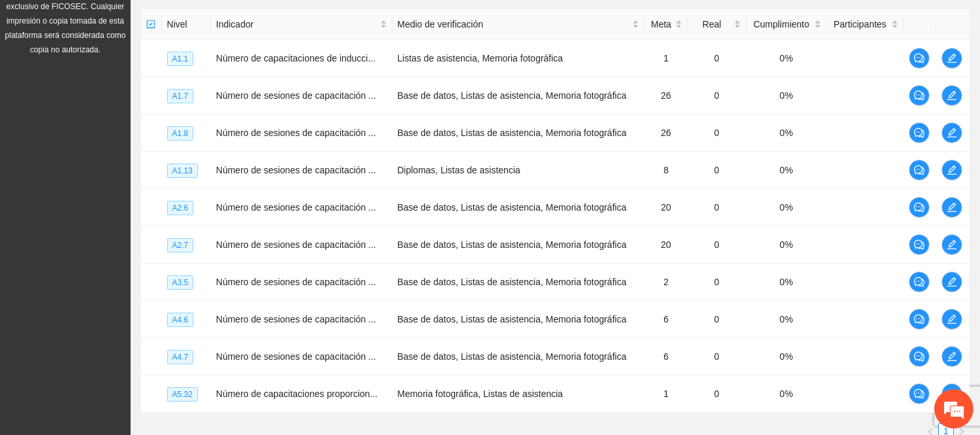 Image resolution: width=980 pixels, height=435 pixels. I want to click on span: A5.32, so click(182, 394).